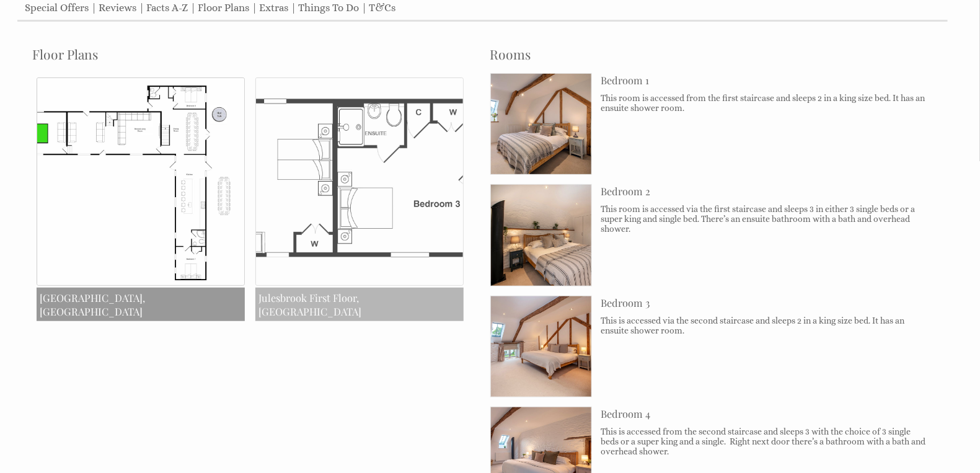 The width and height of the screenshot is (980, 473). What do you see at coordinates (382, 7) in the screenshot?
I see `a: T&Cs` at bounding box center [382, 7].